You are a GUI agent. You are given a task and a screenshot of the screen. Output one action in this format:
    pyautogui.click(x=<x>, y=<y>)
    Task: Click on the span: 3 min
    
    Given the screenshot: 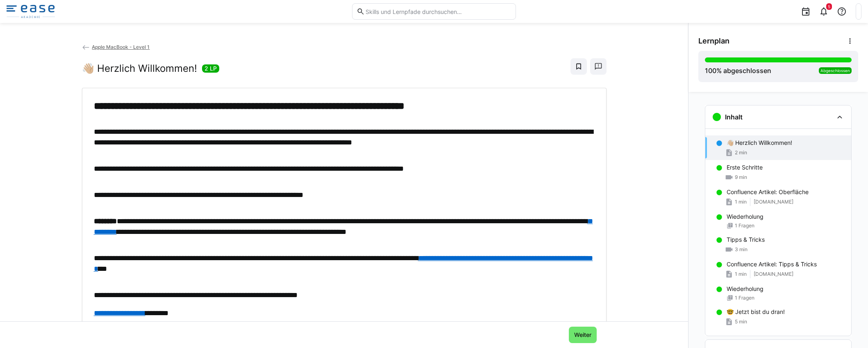 What is the action you would take?
    pyautogui.click(x=741, y=249)
    